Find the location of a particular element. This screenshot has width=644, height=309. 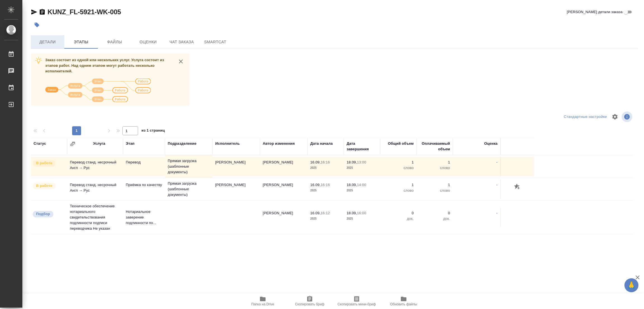

div: Этап is located at coordinates (130, 144).